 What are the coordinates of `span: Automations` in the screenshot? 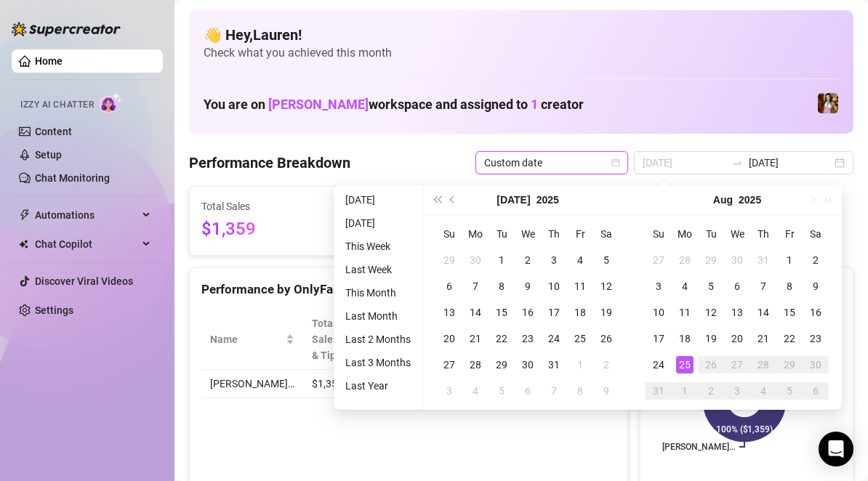 It's located at (86, 215).